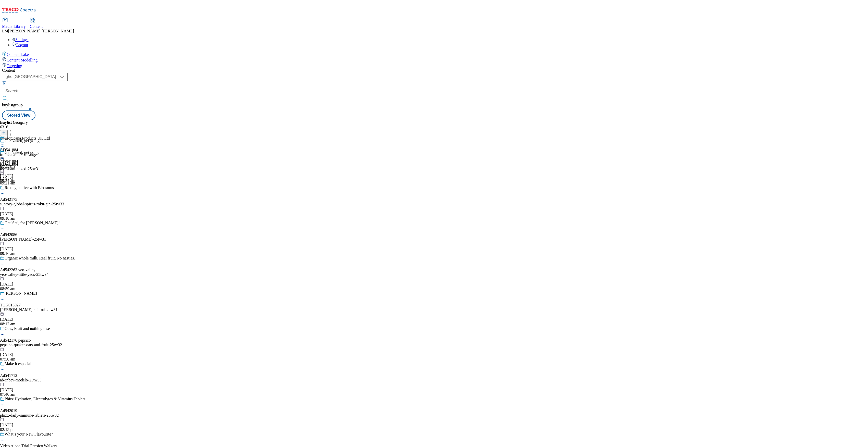 The height and width of the screenshot is (447, 868). I want to click on span: LM, so click(5, 31).